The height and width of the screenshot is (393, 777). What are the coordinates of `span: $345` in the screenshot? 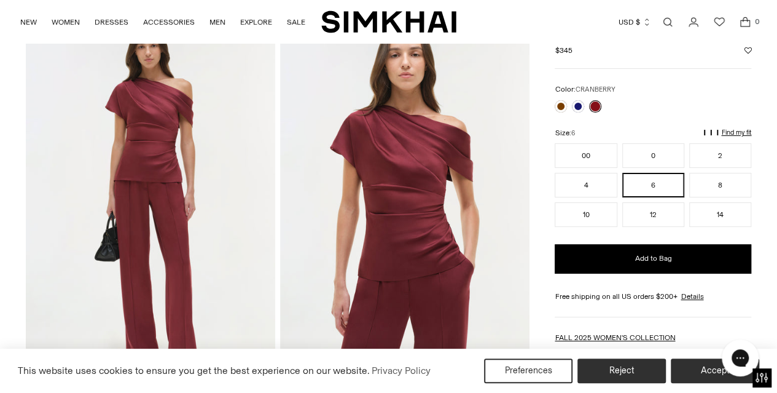 It's located at (564, 50).